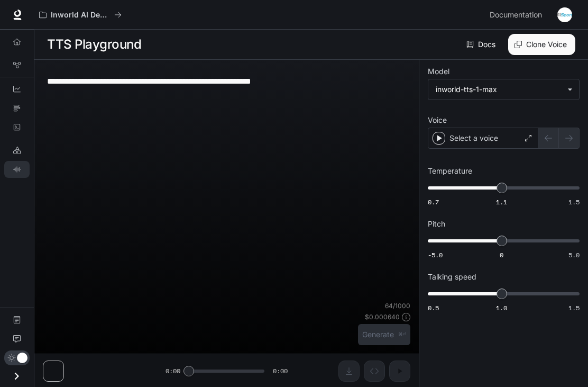 The image size is (588, 387). I want to click on span: 0.5, so click(433, 308).